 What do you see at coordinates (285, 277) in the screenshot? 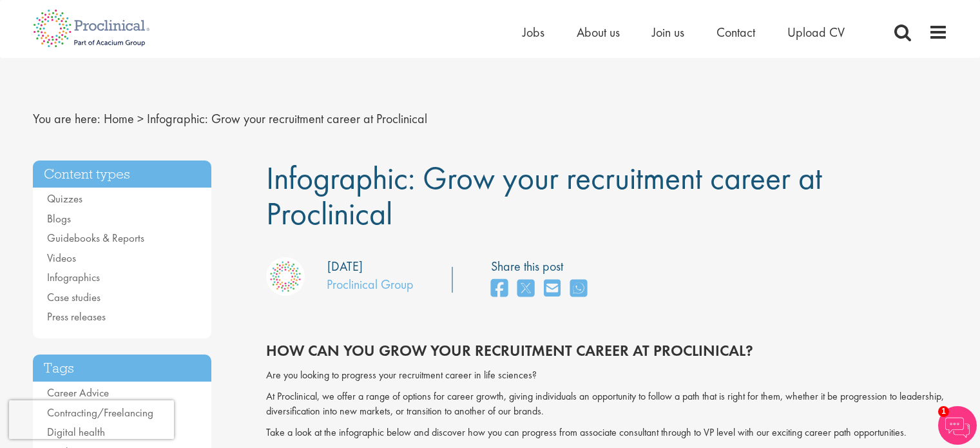
I see `img: Proclinical Group` at bounding box center [285, 277].